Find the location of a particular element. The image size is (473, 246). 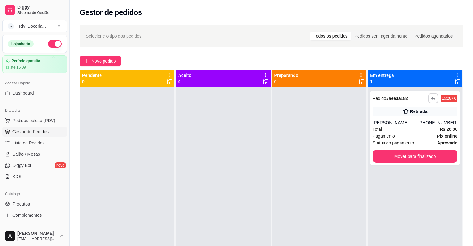

p: Pendente is located at coordinates (92, 75).